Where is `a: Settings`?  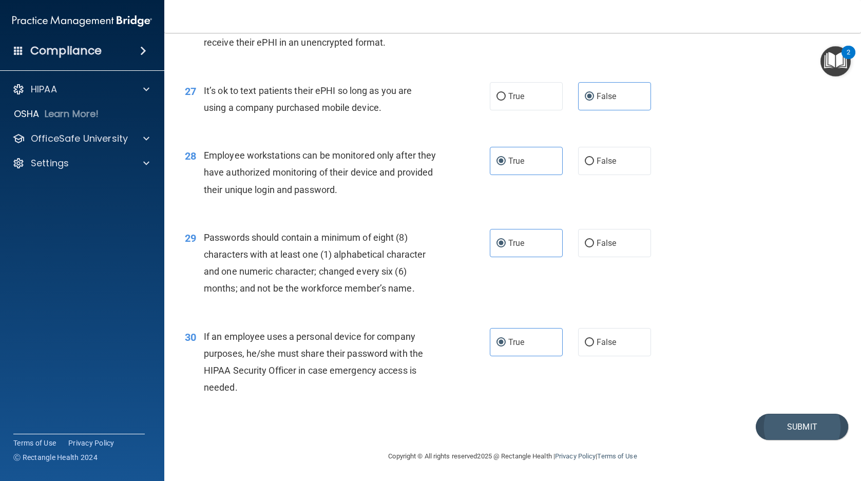
a: Settings is located at coordinates (81, 163).